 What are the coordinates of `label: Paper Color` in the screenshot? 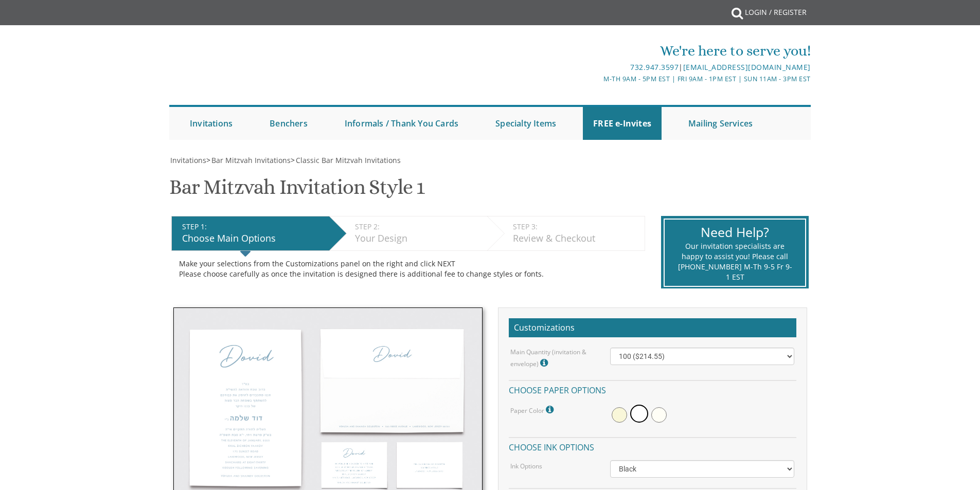 It's located at (533, 410).